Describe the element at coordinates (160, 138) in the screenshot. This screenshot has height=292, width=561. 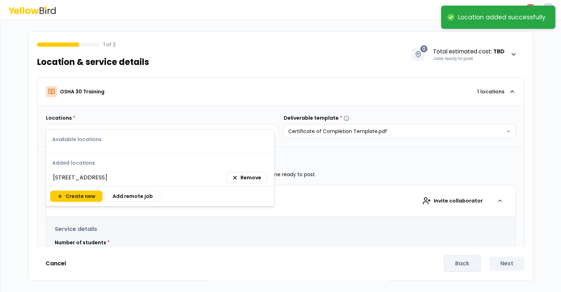
I see `div: Available locations` at that location.